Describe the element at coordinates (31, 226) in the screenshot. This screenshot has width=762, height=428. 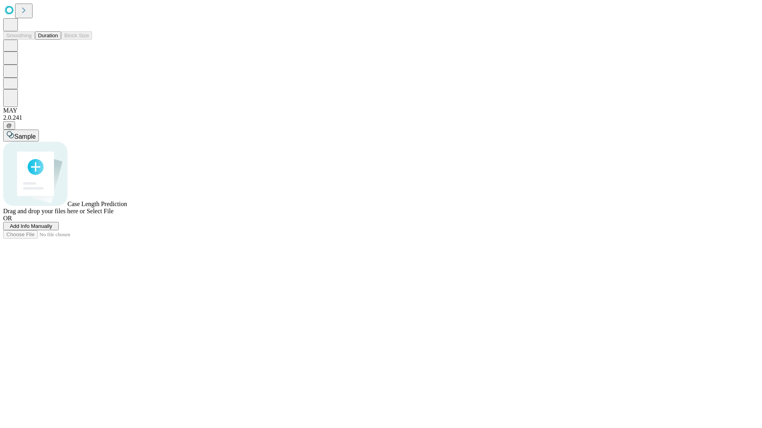
I see `button: Add Info Manually` at that location.